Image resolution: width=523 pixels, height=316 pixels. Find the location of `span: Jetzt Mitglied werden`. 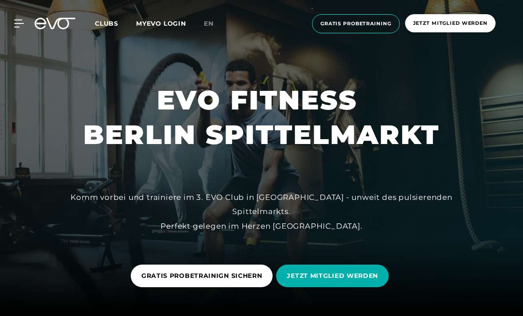

span: Jetzt Mitglied werden is located at coordinates (451, 23).